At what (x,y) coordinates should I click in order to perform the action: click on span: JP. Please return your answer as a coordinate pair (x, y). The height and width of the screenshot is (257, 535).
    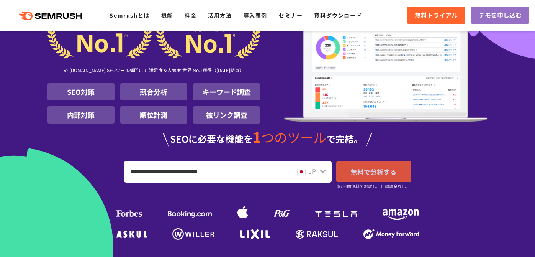
    Looking at the image, I should click on (312, 171).